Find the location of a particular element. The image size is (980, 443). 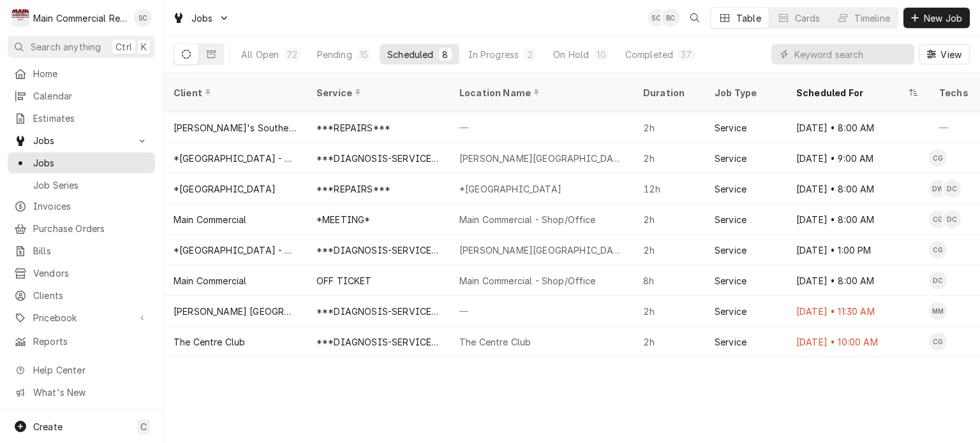

span: Home is located at coordinates (91, 73).